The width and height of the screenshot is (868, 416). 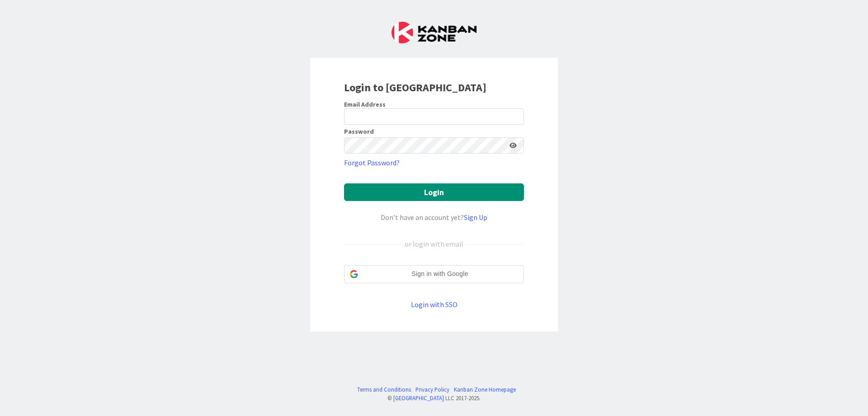 What do you see at coordinates (434, 217) in the screenshot?
I see `div: Don’t have an account yet?` at bounding box center [434, 217].